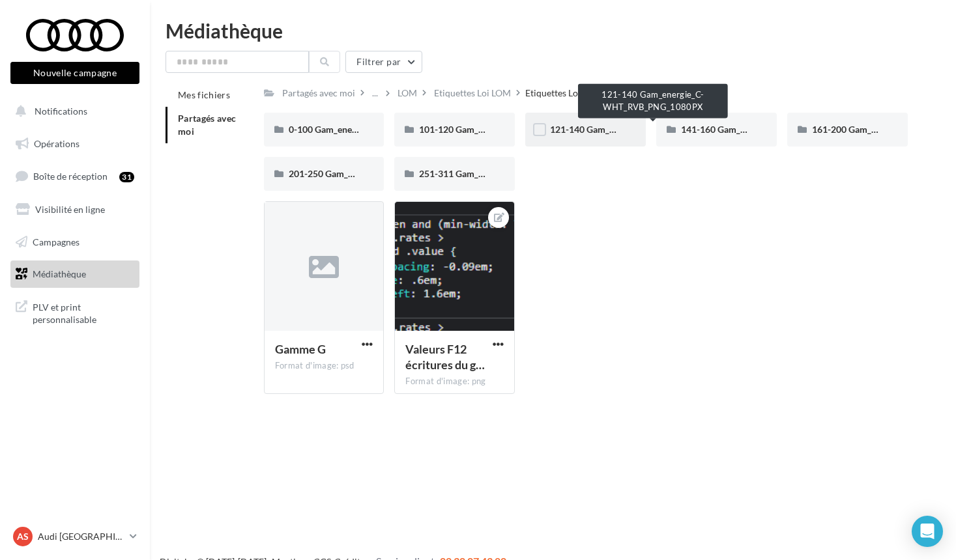 The height and width of the screenshot is (560, 956). What do you see at coordinates (387, 129) in the screenshot?
I see `span: 0-100 Gam_energie_A-WHT_RVB_PNG_1080PX` at bounding box center [387, 129].